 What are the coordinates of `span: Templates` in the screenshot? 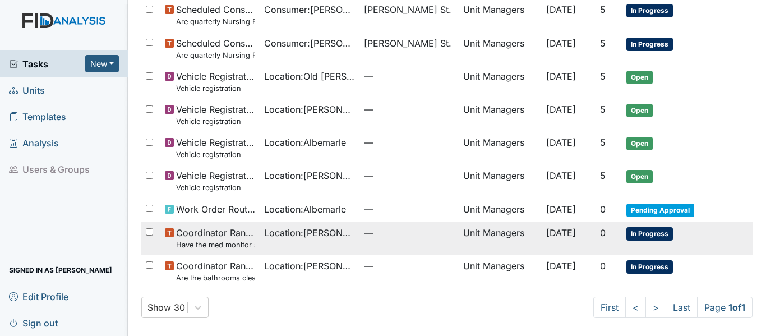 It's located at (38, 116).